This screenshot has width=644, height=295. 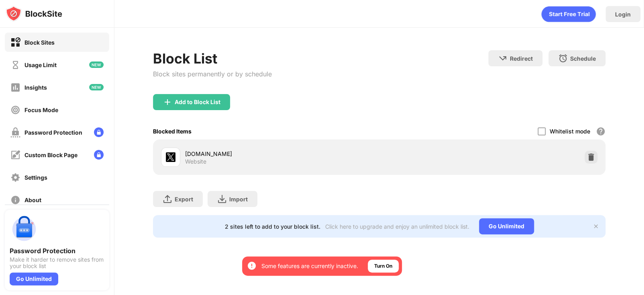 What do you see at coordinates (195, 162) in the screenshot?
I see `div: Website` at bounding box center [195, 162].